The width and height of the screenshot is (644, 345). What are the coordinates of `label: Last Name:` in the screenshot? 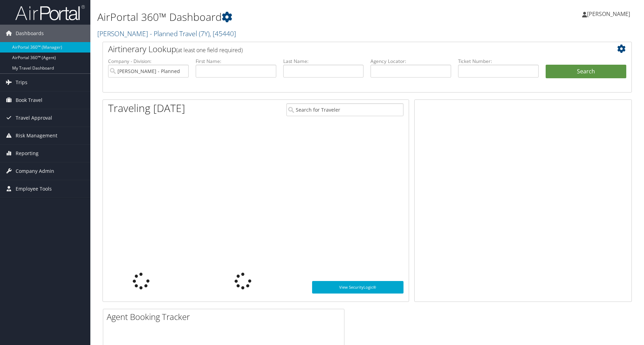 It's located at (323, 61).